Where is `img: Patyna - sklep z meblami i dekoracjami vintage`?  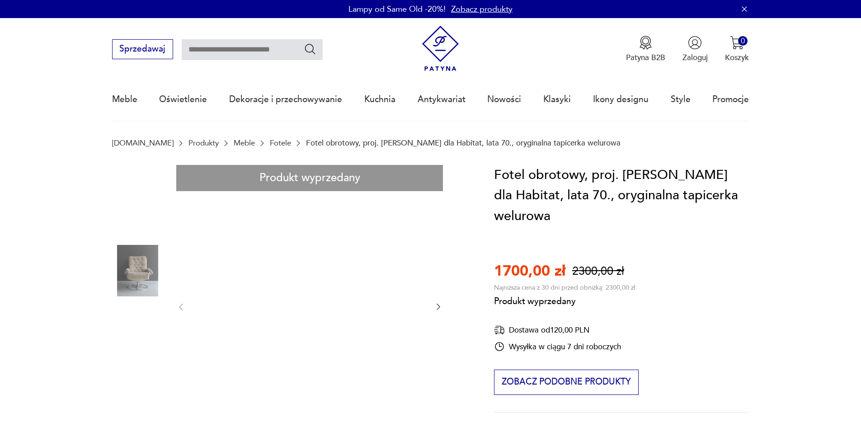 img: Patyna - sklep z meblami i dekoracjami vintage is located at coordinates (440, 48).